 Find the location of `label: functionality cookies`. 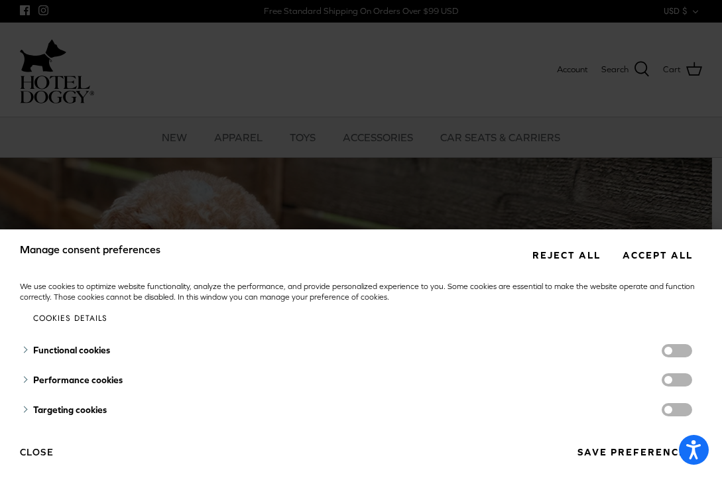

label: functionality cookies is located at coordinates (677, 351).